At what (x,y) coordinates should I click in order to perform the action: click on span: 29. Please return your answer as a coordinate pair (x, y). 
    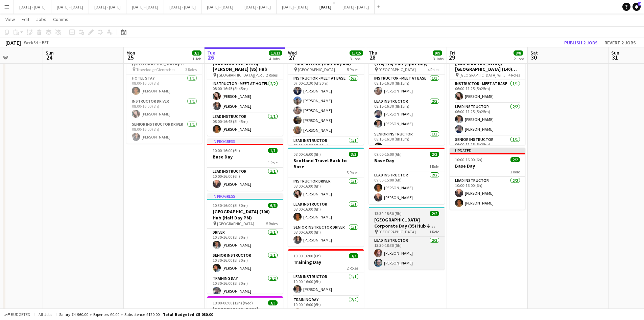
    Looking at the image, I should click on (452, 57).